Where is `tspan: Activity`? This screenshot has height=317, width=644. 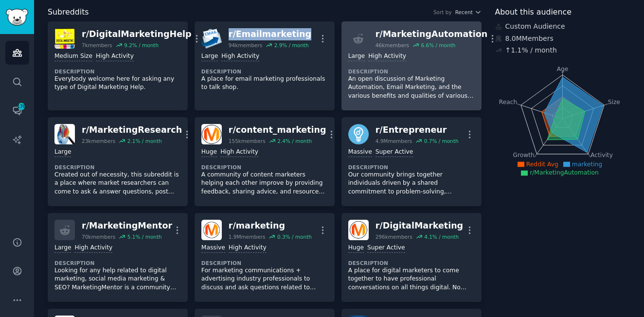
tspan: Activity is located at coordinates (602, 155).